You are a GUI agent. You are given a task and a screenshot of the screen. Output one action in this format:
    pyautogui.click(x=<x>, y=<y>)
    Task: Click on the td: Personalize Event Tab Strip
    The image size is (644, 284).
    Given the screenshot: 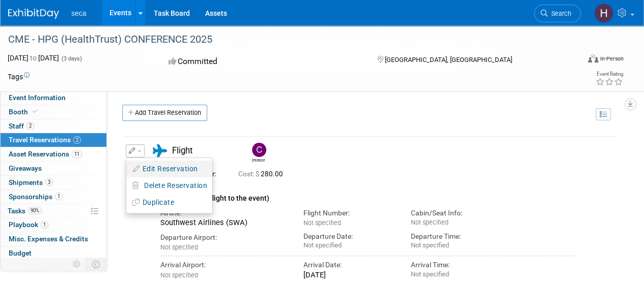 What is the action you would take?
    pyautogui.click(x=77, y=264)
    